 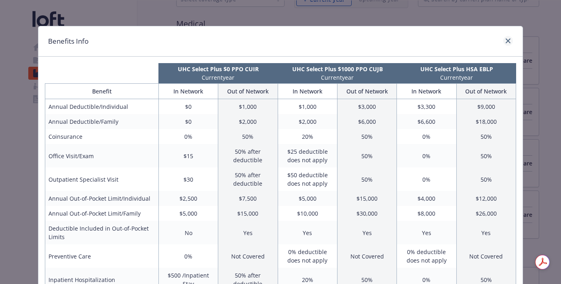 I want to click on a: close, so click(x=508, y=41).